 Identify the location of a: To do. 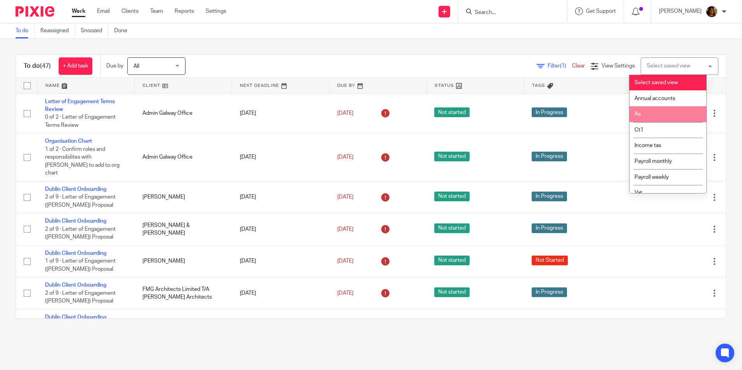
(25, 31).